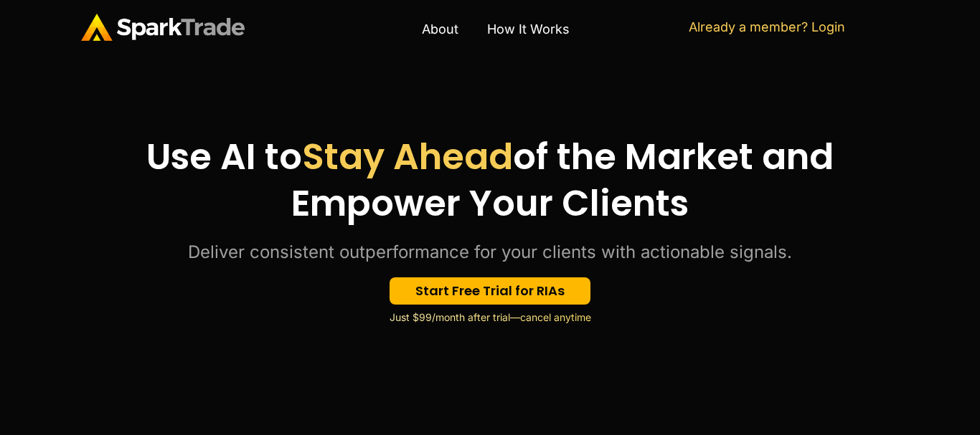 This screenshot has height=435, width=980. What do you see at coordinates (490, 291) in the screenshot?
I see `span: Start Free Trial for RIAs` at bounding box center [490, 291].